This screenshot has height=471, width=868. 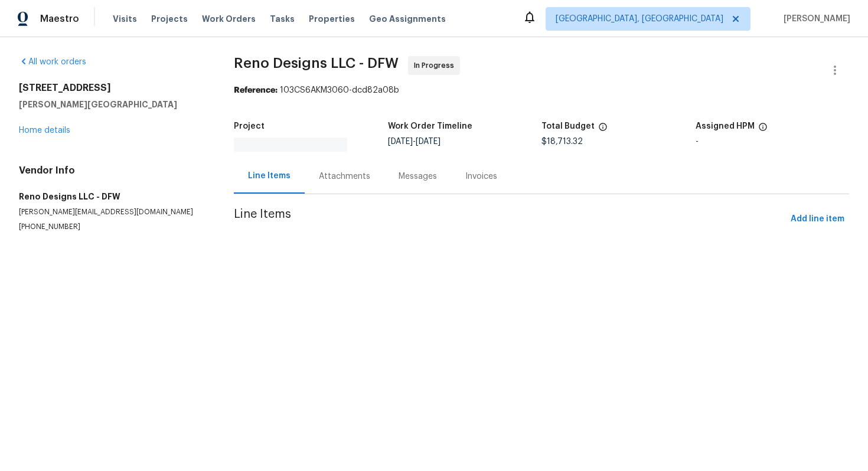 I want to click on div: Attachments, so click(x=345, y=177).